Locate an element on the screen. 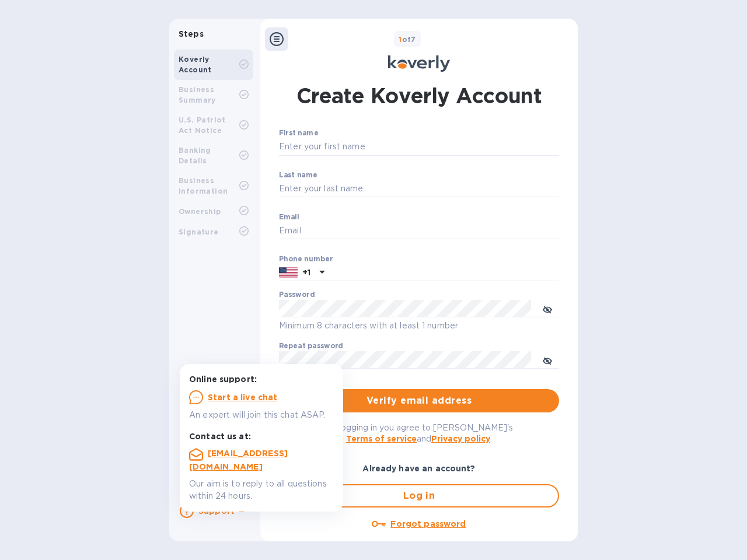 This screenshot has width=747, height=560. b: Ownership is located at coordinates (199, 211).